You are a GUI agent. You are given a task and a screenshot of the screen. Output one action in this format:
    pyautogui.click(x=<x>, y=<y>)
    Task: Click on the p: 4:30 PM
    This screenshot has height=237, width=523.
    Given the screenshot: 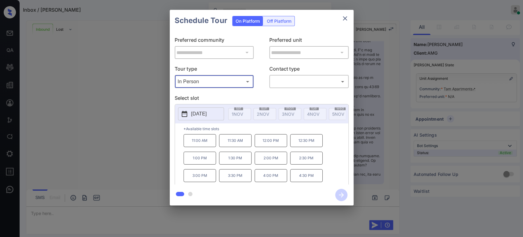 What is the action you would take?
    pyautogui.click(x=307, y=175)
    